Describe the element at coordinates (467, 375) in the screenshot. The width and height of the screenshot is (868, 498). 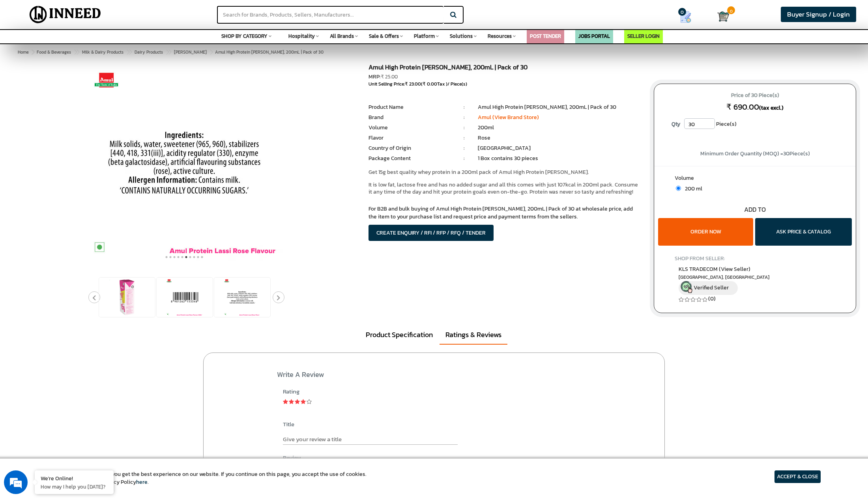
I see `h2: Write a review` at that location.